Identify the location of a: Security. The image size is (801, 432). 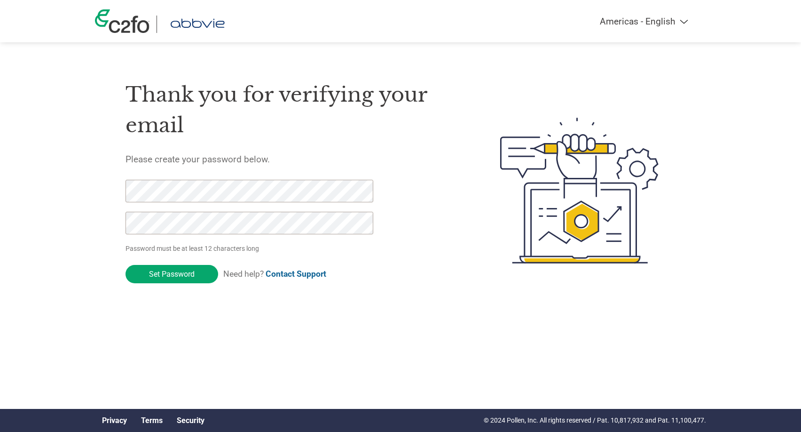
(190, 420).